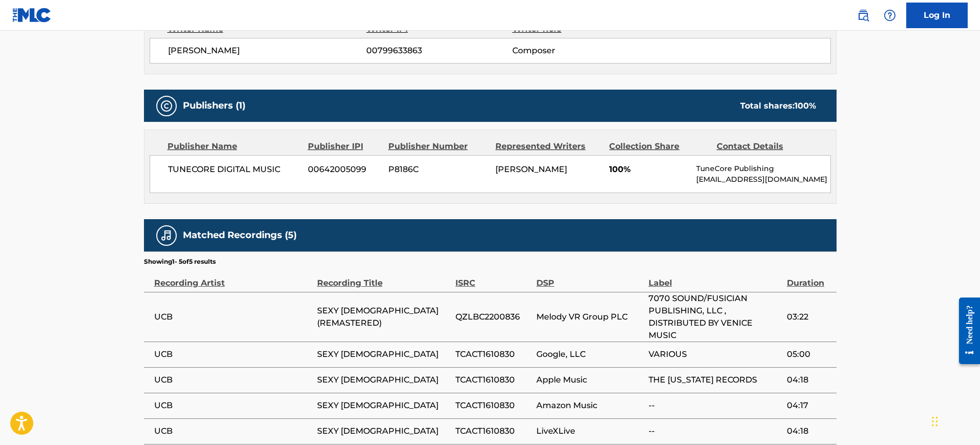 The image size is (980, 445). I want to click on h5: Matched Recordings (5), so click(239, 235).